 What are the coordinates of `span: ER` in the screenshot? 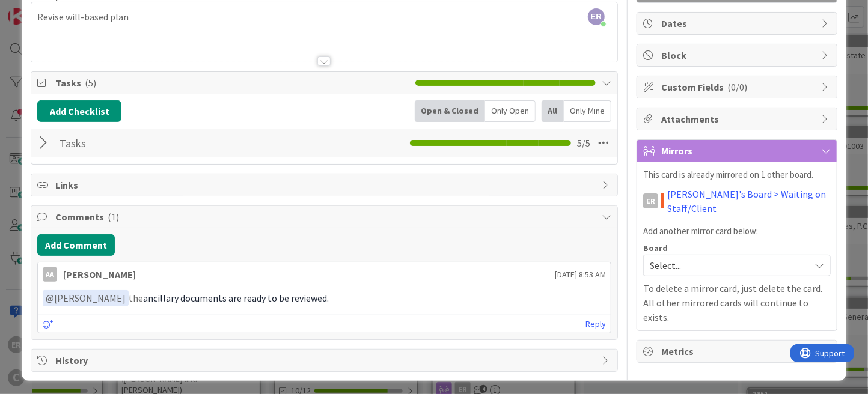 It's located at (596, 17).